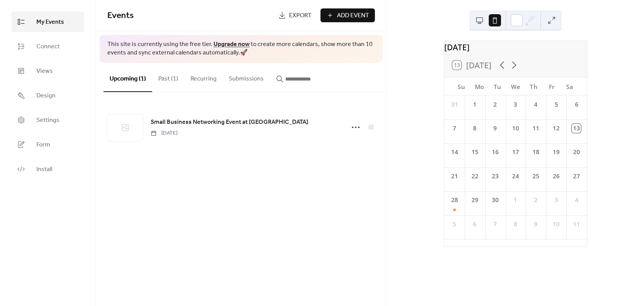 The image size is (644, 306). I want to click on div: 23, so click(495, 176).